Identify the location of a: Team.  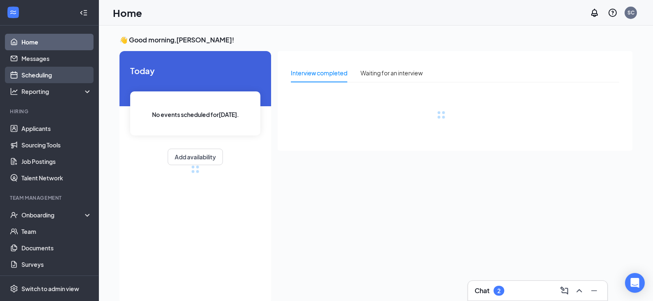
(56, 232).